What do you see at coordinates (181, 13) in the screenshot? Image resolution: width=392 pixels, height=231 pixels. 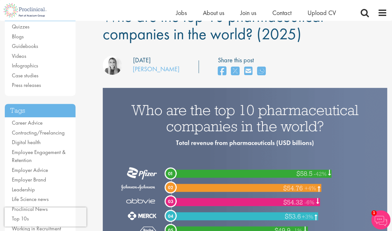 I see `span: Jobs` at bounding box center [181, 13].